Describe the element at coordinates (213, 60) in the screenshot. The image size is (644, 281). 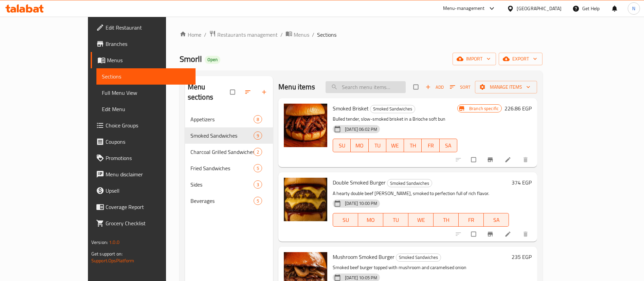
I see `span: Open` at that location.